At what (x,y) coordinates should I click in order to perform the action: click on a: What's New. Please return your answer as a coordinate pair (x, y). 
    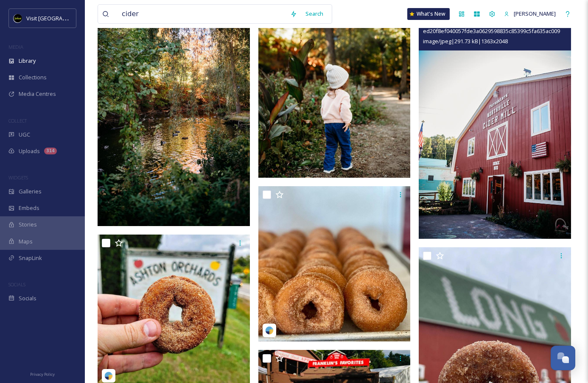
    Looking at the image, I should click on (429, 14).